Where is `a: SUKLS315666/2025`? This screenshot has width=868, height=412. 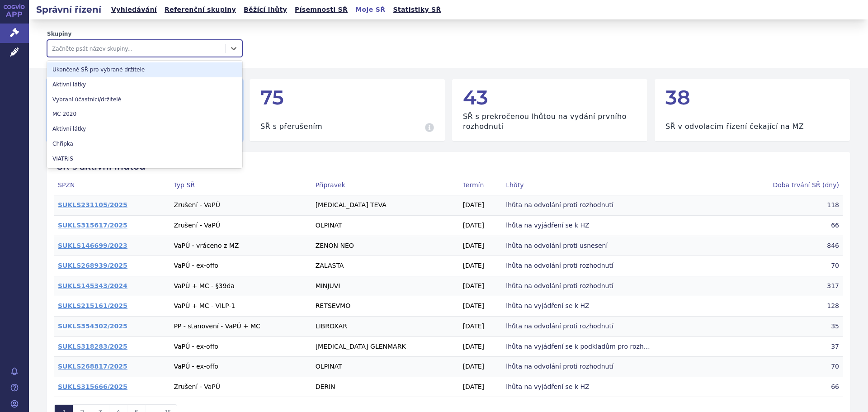
a: SUKLS315666/2025 is located at coordinates (93, 387).